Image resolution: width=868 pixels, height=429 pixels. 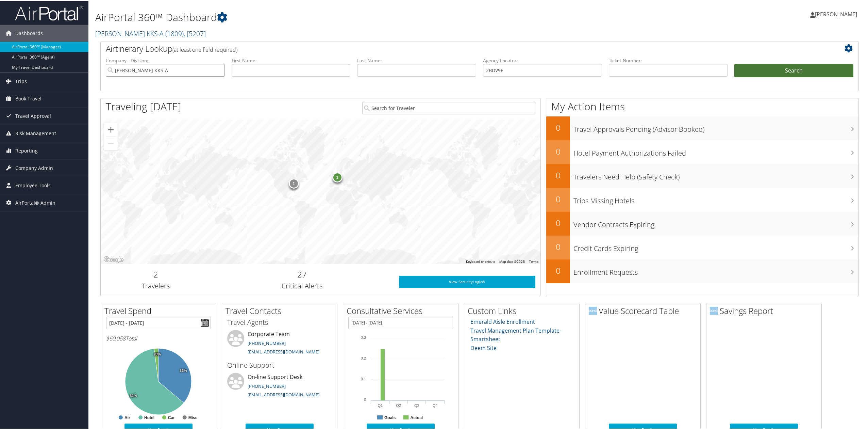 What do you see at coordinates (183, 370) in the screenshot?
I see `tspan: 36%` at bounding box center [183, 370].